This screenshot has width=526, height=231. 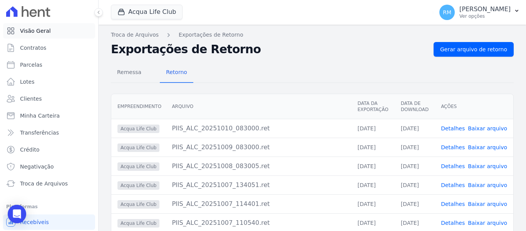 I want to click on span: Lotes, so click(x=27, y=82).